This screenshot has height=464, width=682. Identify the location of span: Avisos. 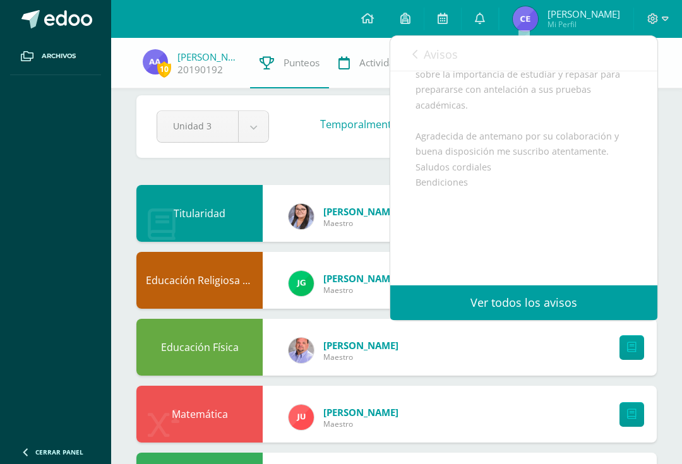
(441, 54).